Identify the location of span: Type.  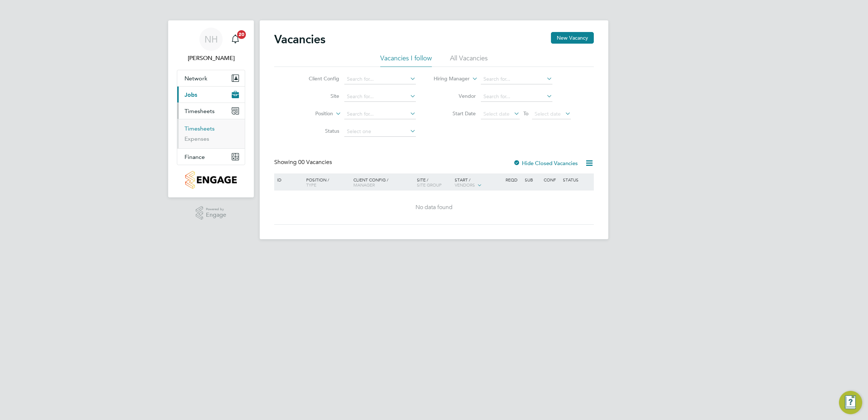
(311, 185).